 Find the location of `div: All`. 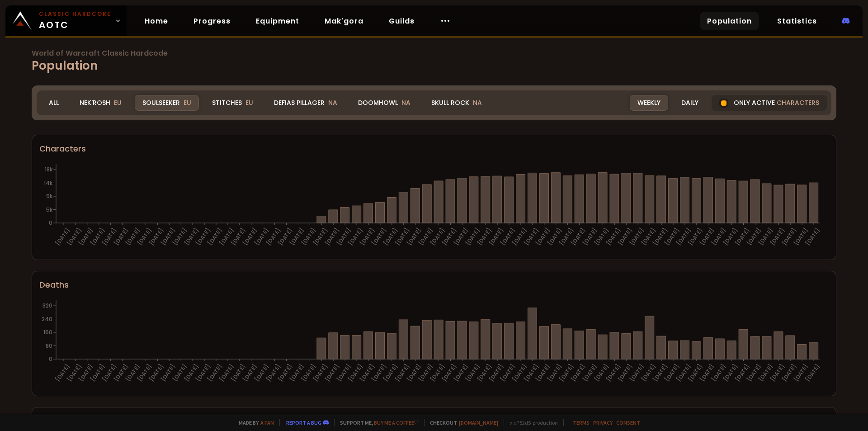

div: All is located at coordinates (54, 103).